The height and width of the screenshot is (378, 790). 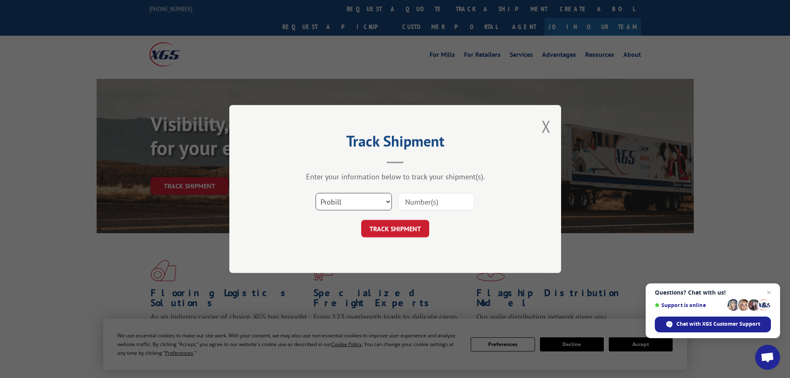 What do you see at coordinates (395, 176) in the screenshot?
I see `div: Enter your information below to track your shipment(s).` at bounding box center [395, 176].